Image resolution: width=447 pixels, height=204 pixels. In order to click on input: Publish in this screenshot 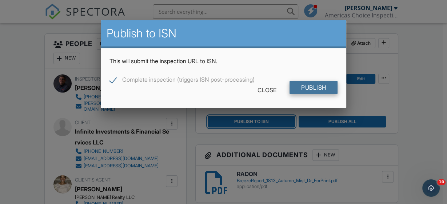, I will do `click(313, 88)`.